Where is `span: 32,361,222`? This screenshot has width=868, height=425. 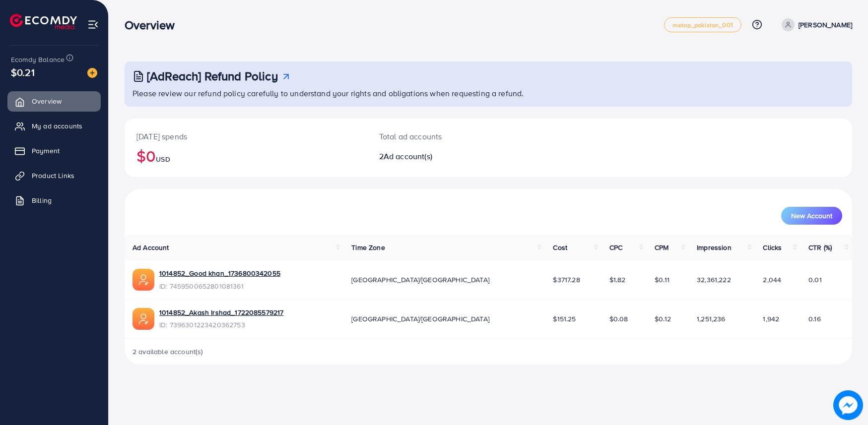
span: 32,361,222 is located at coordinates (714, 280).